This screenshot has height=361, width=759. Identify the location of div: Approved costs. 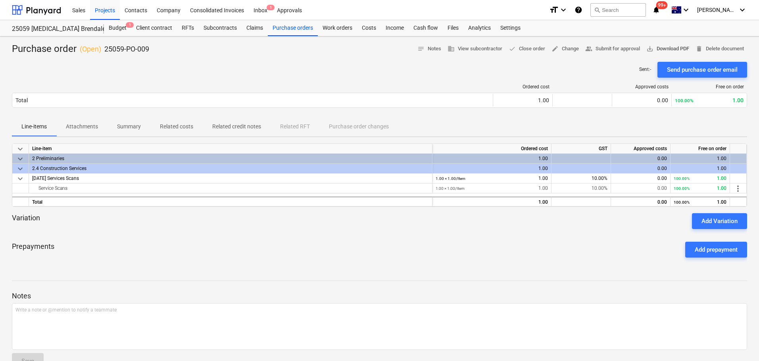
(642, 87).